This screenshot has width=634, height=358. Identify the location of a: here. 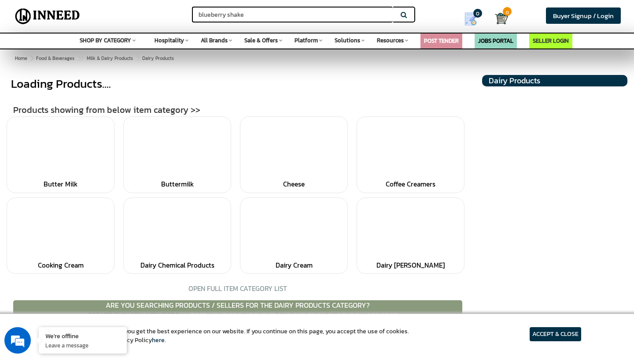
(158, 340).